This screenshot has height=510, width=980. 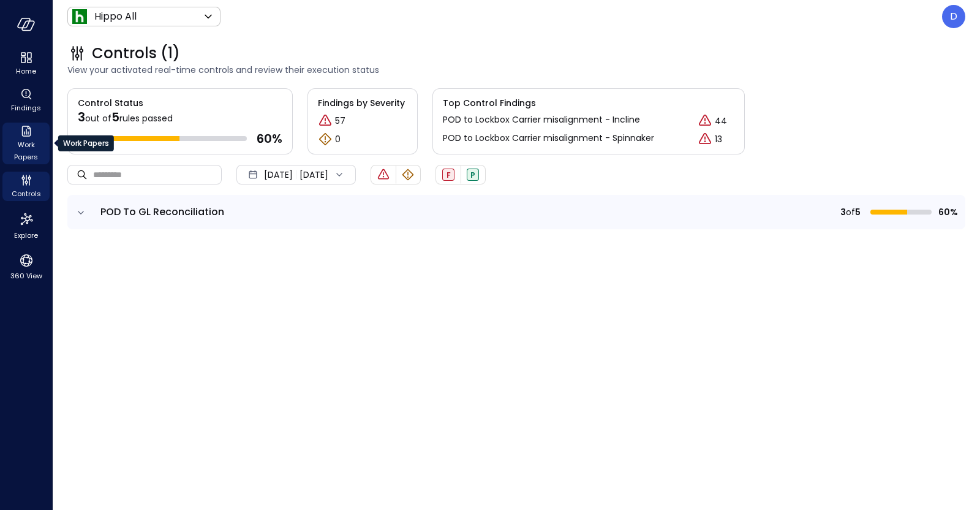 I want to click on div: 360 View, so click(x=26, y=267).